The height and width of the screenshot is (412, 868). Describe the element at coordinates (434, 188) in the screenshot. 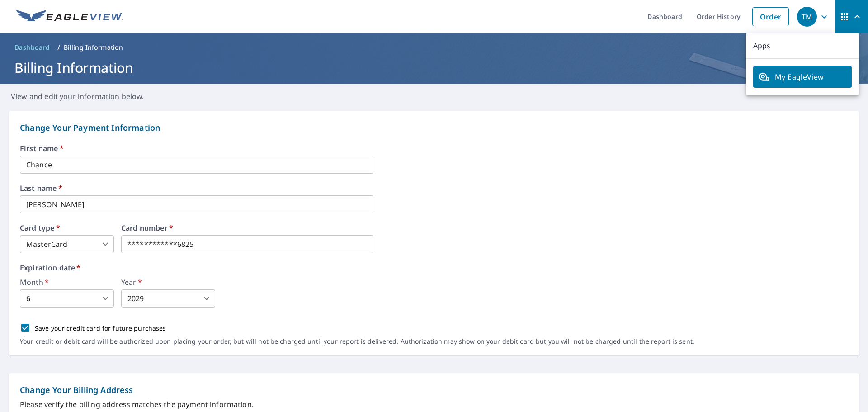

I see `label: Last name` at that location.